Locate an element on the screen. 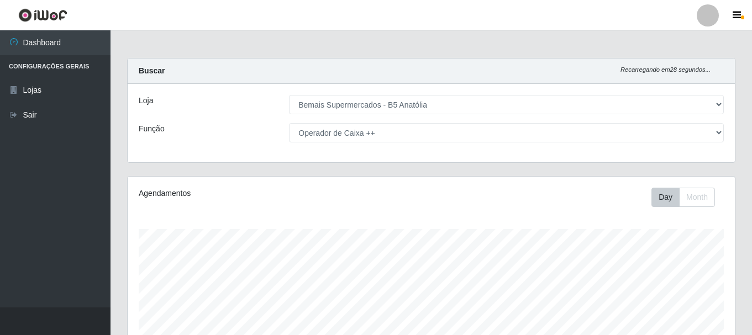 The width and height of the screenshot is (752, 335). button: Month is located at coordinates (697, 197).